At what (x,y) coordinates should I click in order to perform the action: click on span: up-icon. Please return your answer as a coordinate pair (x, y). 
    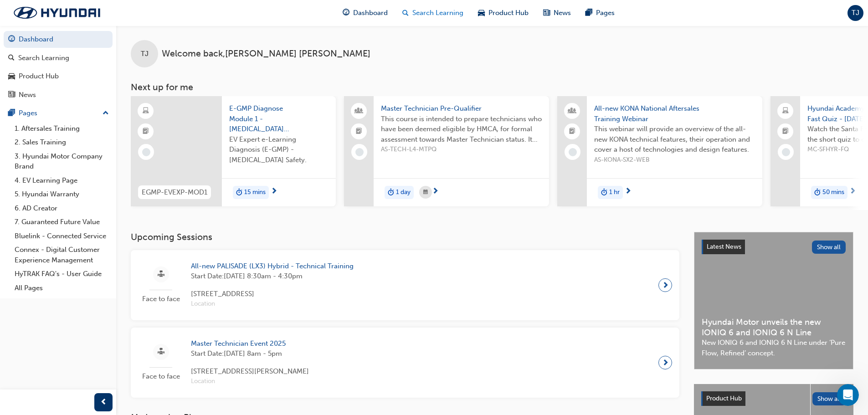
    Looking at the image, I should click on (106, 113).